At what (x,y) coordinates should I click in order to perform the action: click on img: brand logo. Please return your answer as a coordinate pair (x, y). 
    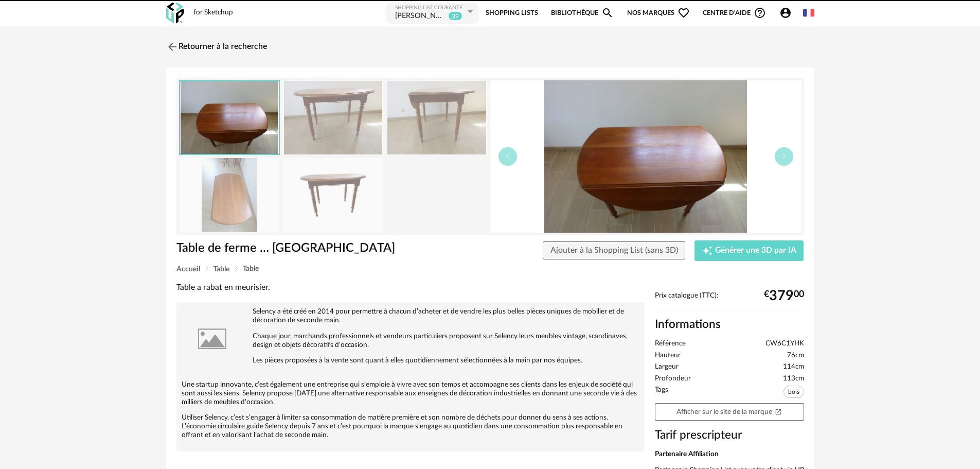
    Looking at the image, I should click on (212, 338).